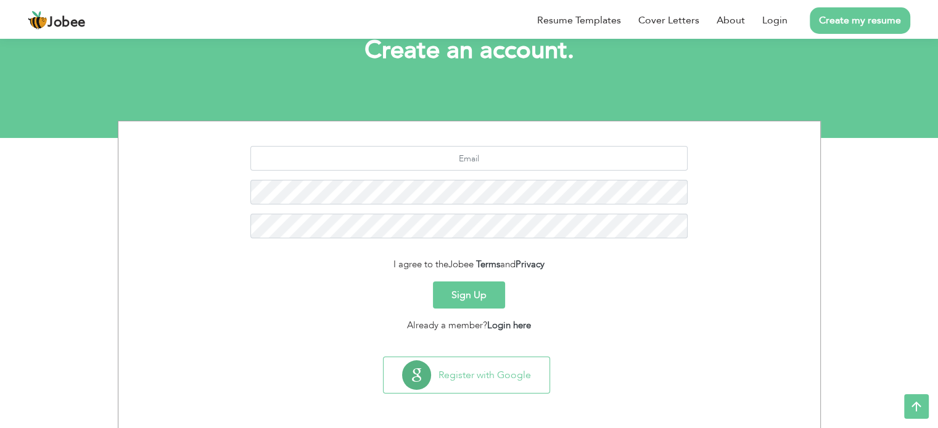 This screenshot has height=428, width=938. Describe the element at coordinates (468, 158) in the screenshot. I see `input: Email` at that location.